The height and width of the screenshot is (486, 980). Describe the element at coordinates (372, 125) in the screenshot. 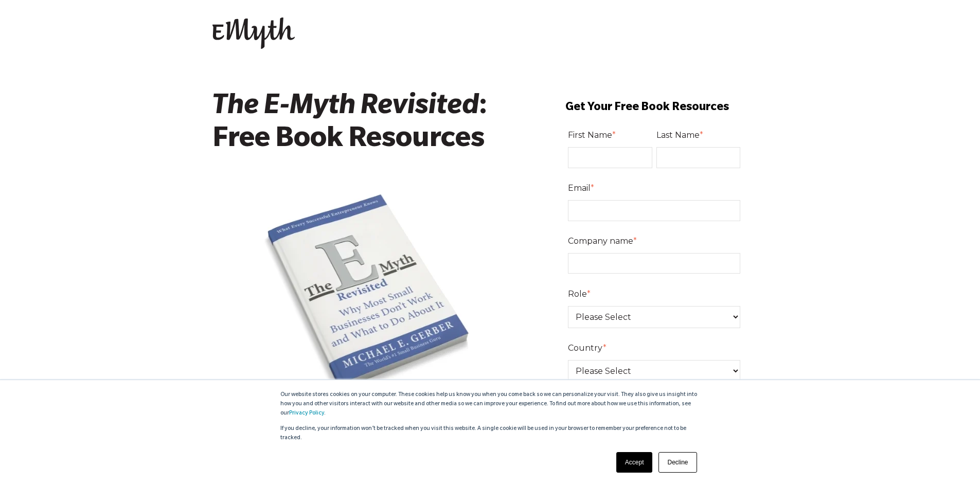

I see `h2: : Free Book Resources` at that location.